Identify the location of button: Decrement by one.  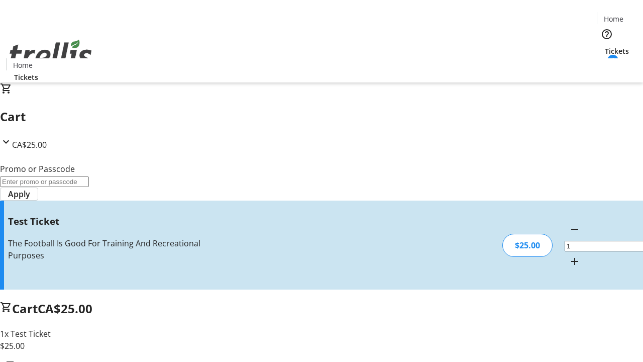
(575, 229).